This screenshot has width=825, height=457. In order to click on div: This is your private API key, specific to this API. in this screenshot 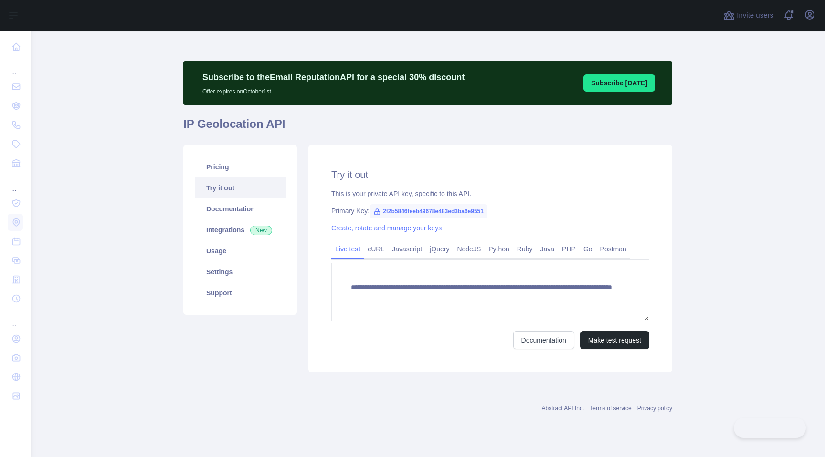, I will do `click(490, 194)`.